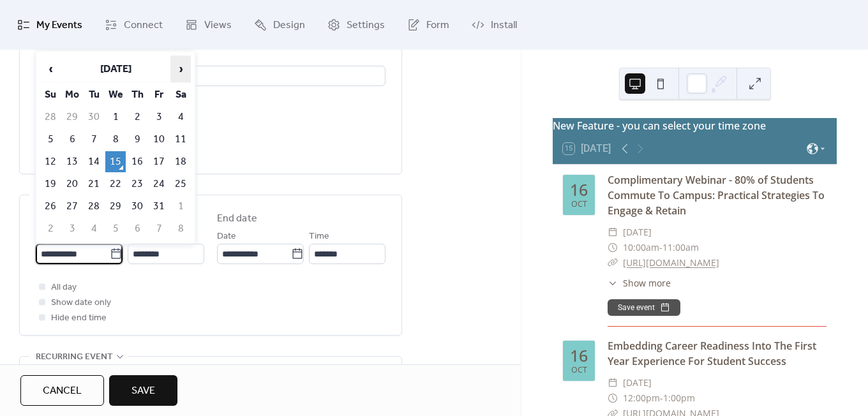 This screenshot has width=868, height=416. I want to click on span: Date, so click(226, 237).